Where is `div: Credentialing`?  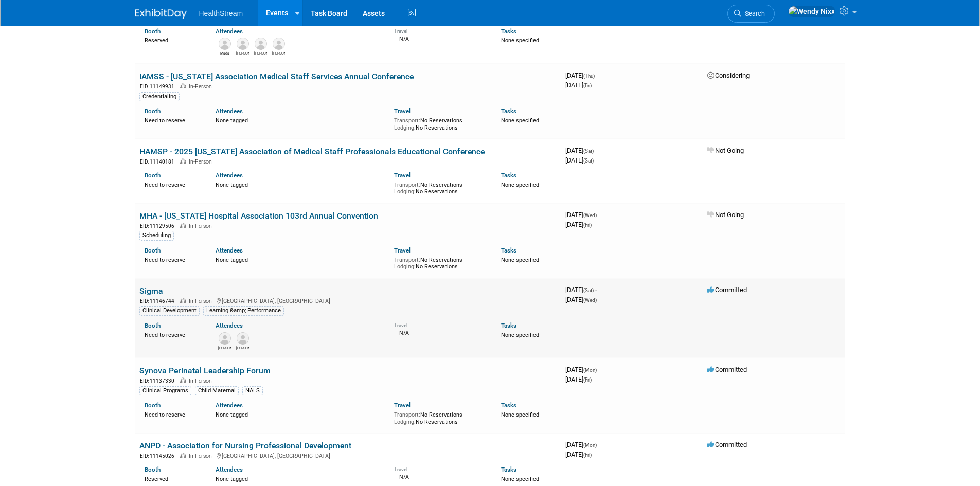 div: Credentialing is located at coordinates (160, 97).